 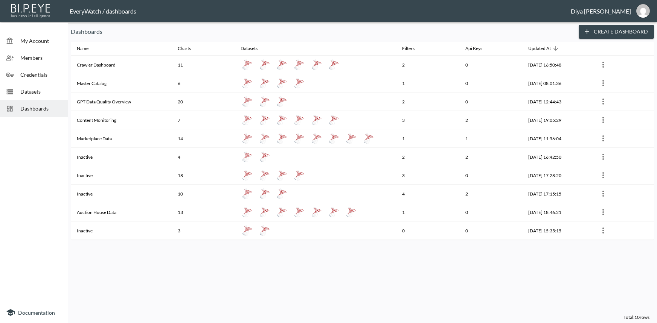 I want to click on a: Source_Count_Added, so click(x=334, y=65).